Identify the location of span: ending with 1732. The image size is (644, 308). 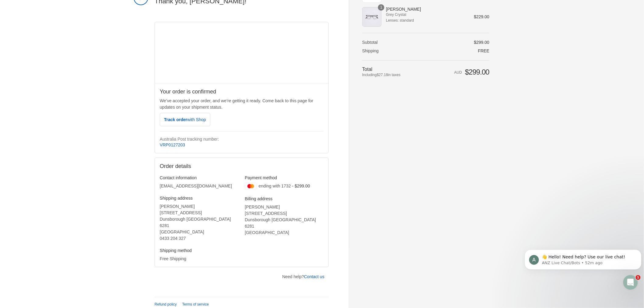
(275, 186).